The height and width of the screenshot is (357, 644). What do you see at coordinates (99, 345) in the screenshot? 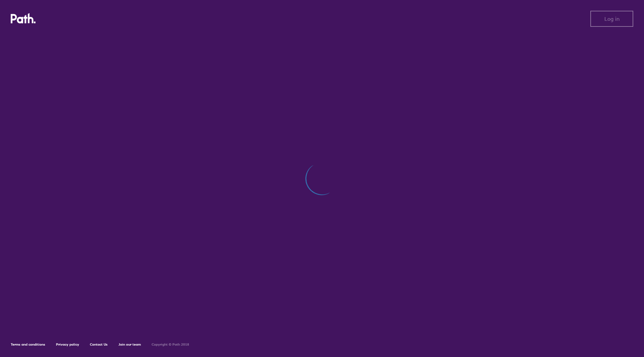
I see `a: Contact Us` at bounding box center [99, 345].